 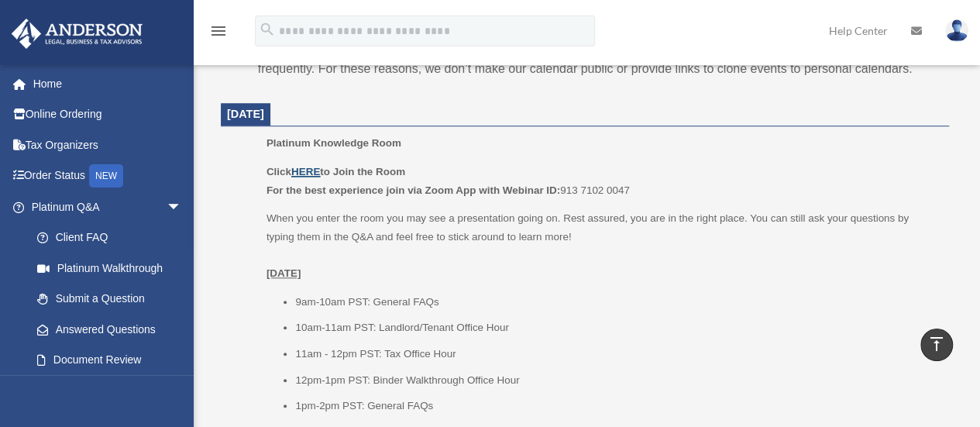 I want to click on span: Platinum Knowledge Room, so click(x=334, y=142).